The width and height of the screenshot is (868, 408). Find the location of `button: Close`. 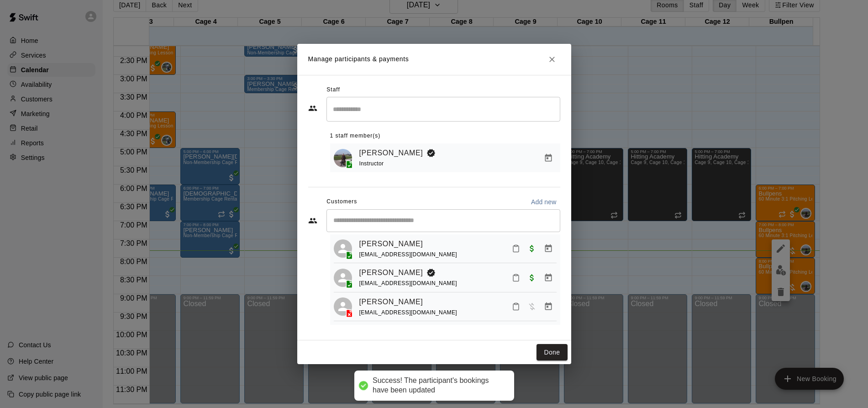

button: Close is located at coordinates (552, 59).